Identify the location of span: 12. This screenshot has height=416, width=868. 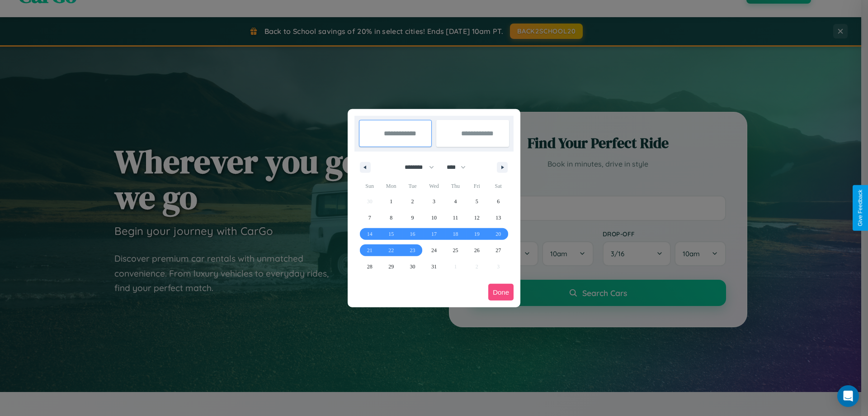
(477, 218).